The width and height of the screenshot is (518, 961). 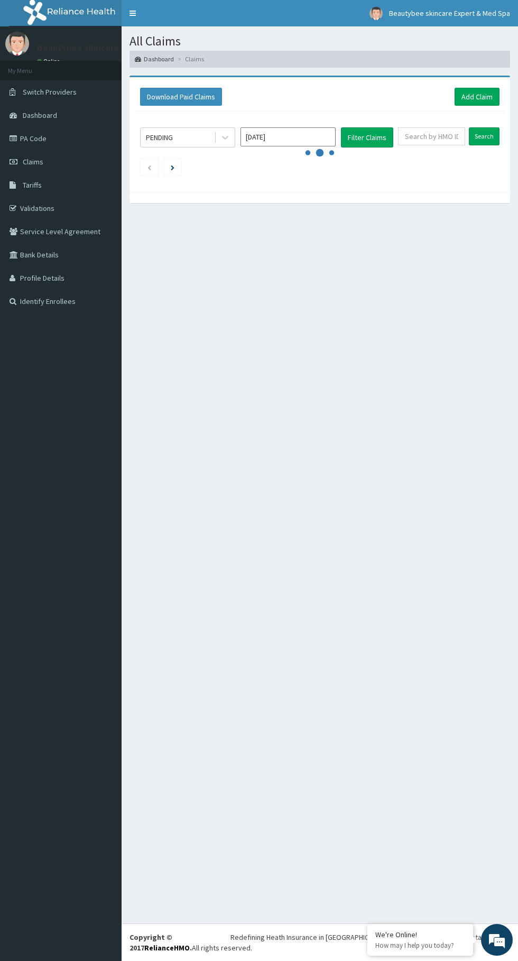 I want to click on h1: All Claims, so click(x=320, y=41).